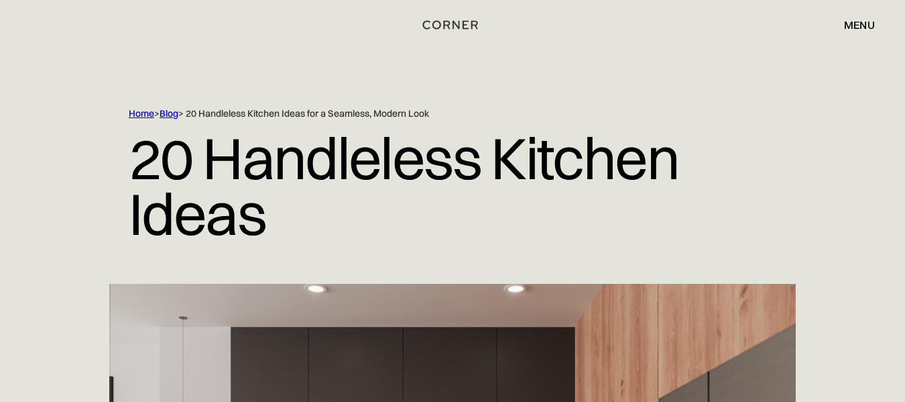  I want to click on a: Blog, so click(169, 113).